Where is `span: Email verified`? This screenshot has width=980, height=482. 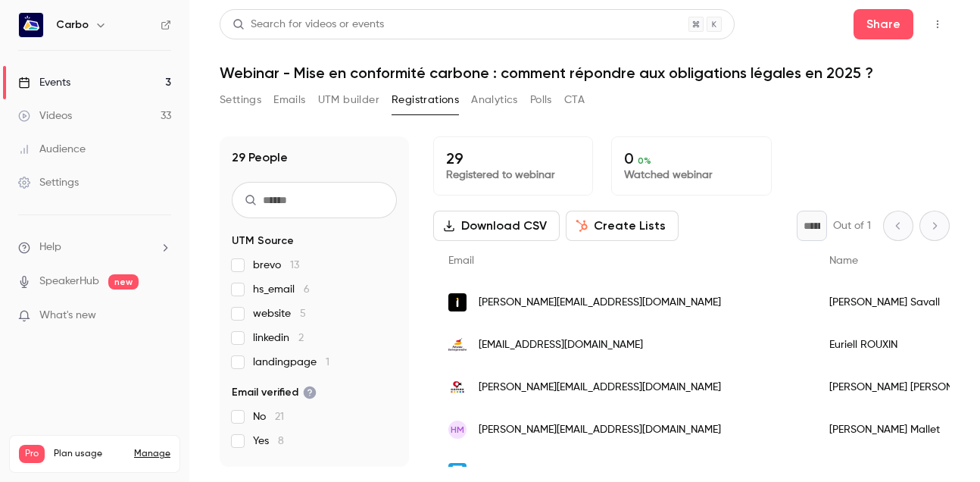
span: Email verified is located at coordinates (275, 392).